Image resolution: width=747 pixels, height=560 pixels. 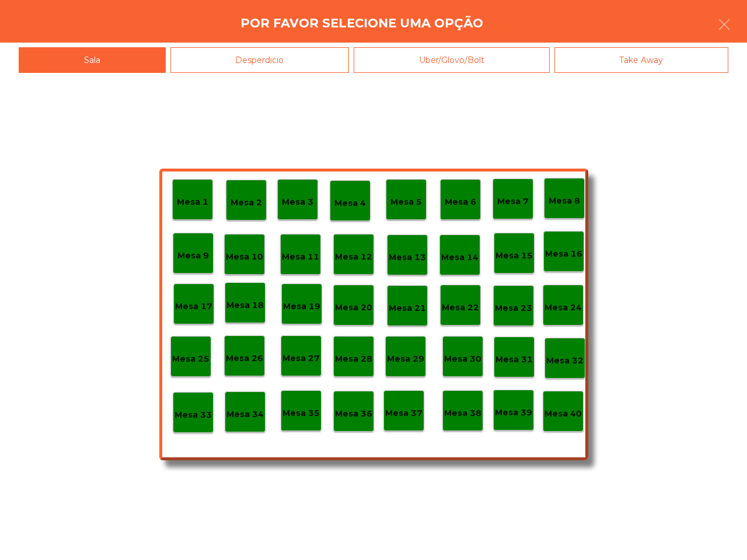 I want to click on p: Mesa 18, so click(x=245, y=305).